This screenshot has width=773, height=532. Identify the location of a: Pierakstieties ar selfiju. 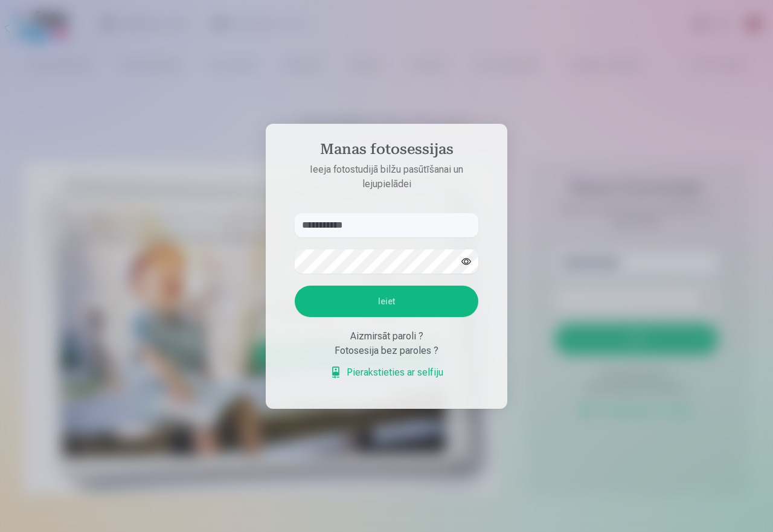
(387, 373).